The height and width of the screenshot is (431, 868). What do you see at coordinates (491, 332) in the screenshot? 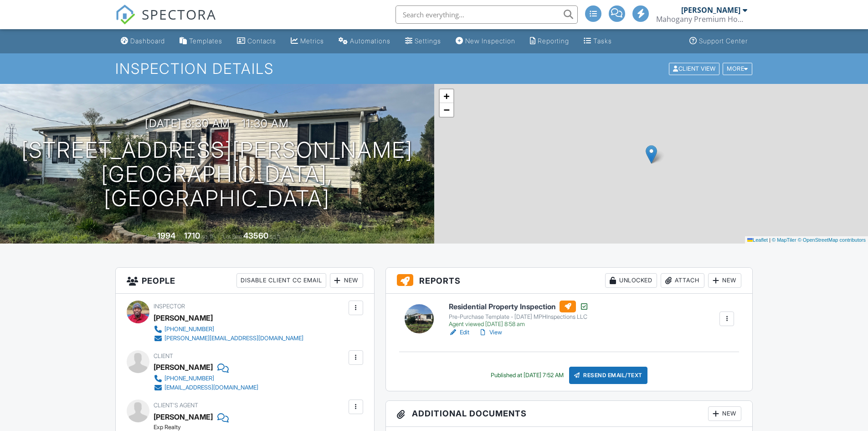
I see `a: View` at bounding box center [491, 332].